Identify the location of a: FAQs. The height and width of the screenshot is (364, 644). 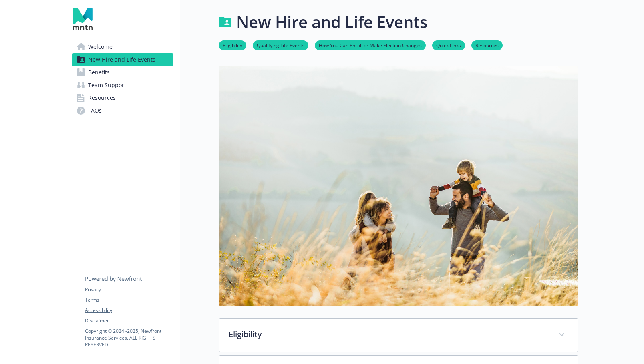
(123, 110).